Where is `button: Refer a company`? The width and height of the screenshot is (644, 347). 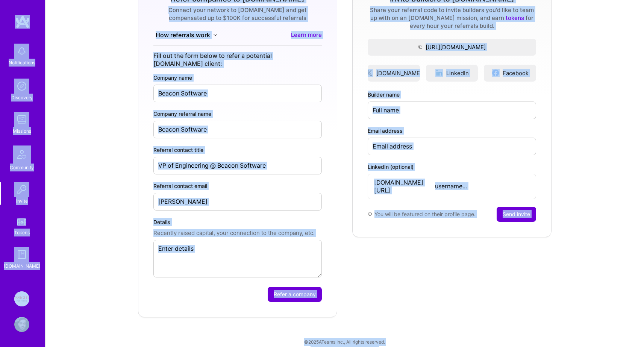
button: Refer a company is located at coordinates (295, 294).